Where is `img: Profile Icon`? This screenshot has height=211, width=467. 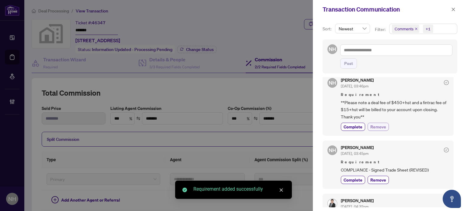
img: Profile Icon is located at coordinates (333, 204).